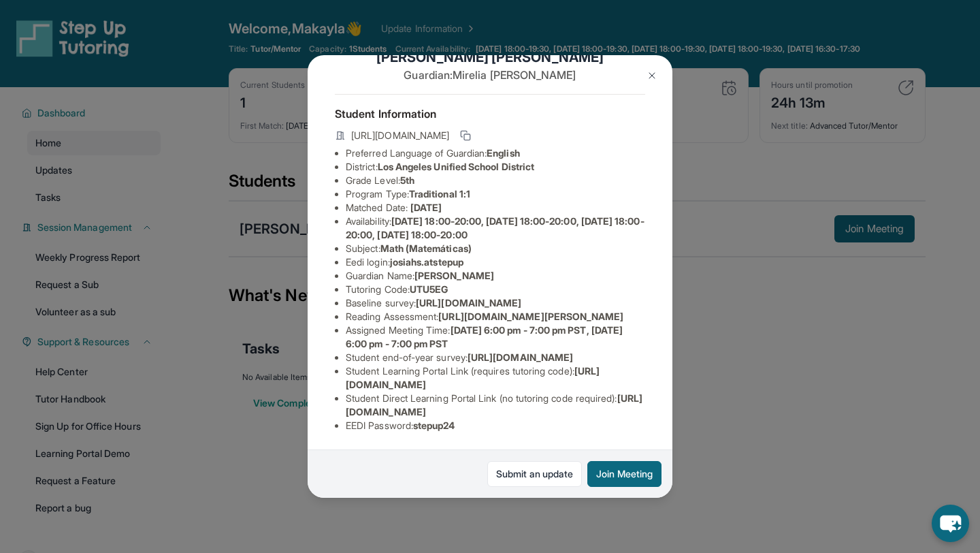  I want to click on li: Matched Date:, so click(496, 207).